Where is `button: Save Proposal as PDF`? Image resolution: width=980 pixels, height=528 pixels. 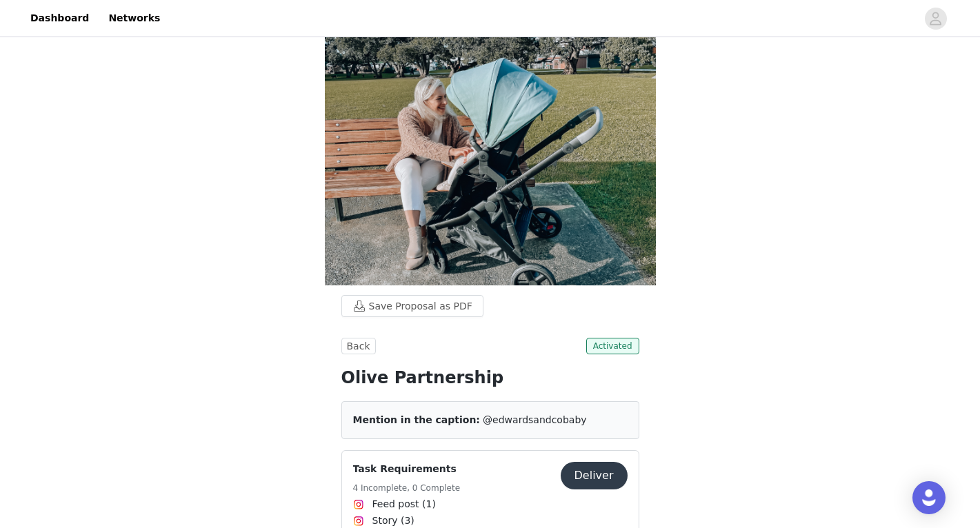 button: Save Proposal as PDF is located at coordinates (413, 306).